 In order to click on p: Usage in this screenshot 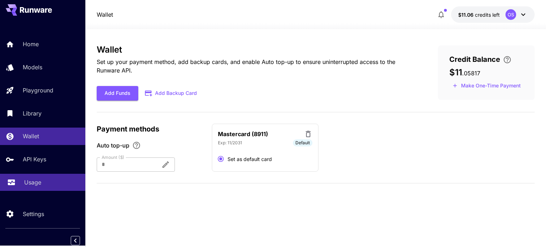, I will do `click(33, 182)`.